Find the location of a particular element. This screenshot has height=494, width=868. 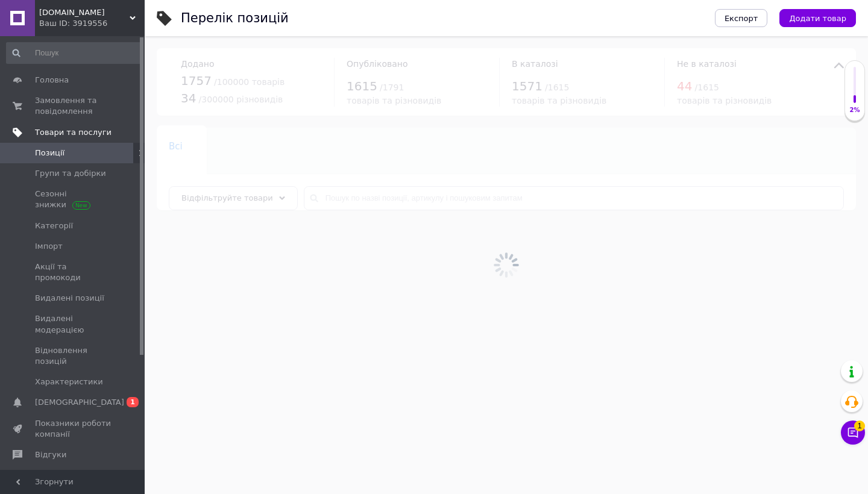

div: Перелік позицій is located at coordinates (234, 18).